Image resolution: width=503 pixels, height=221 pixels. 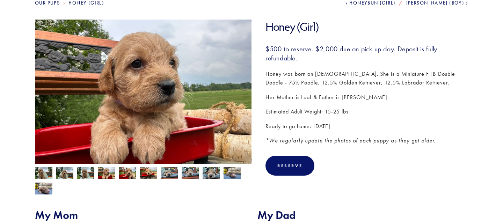 What do you see at coordinates (367, 112) in the screenshot?
I see `p: Estimated Adult Weight: 15-25 lbs` at bounding box center [367, 112].